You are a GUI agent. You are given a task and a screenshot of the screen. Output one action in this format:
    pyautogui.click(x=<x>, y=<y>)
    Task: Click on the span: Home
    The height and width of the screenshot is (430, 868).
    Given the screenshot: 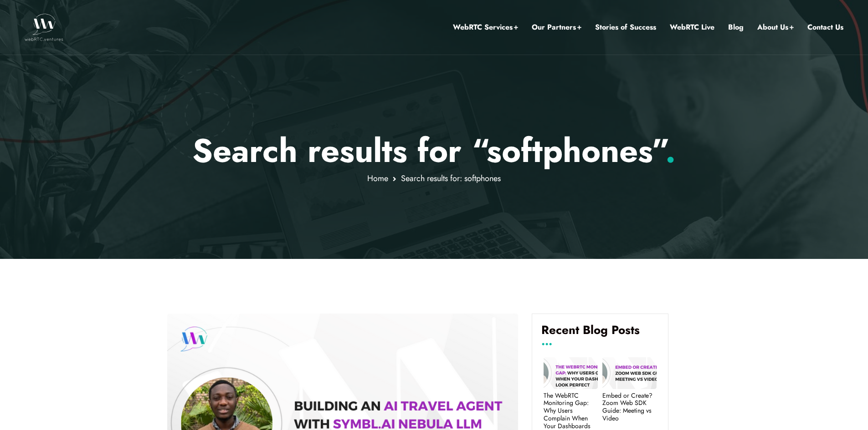 What is the action you would take?
    pyautogui.click(x=377, y=178)
    